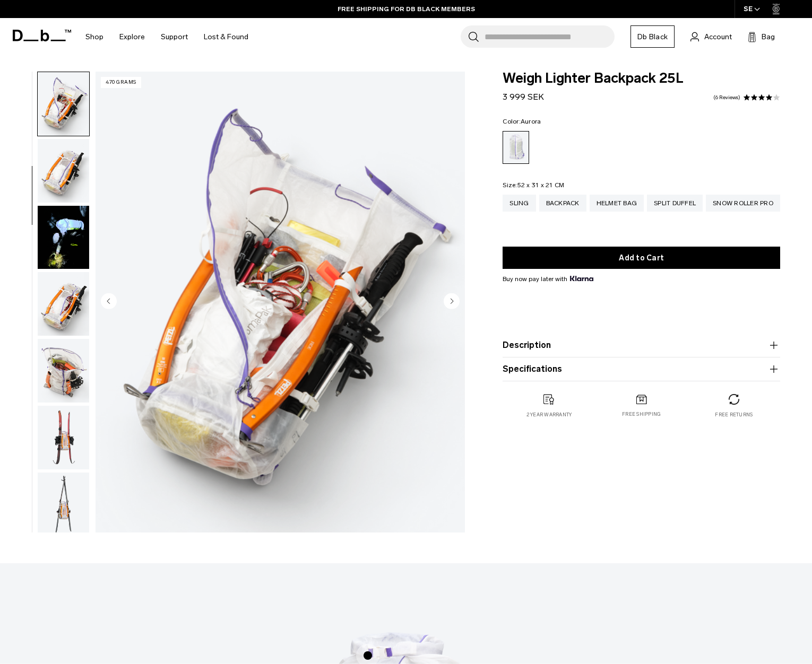 Image resolution: width=812 pixels, height=664 pixels. I want to click on a: Db Black, so click(652, 36).